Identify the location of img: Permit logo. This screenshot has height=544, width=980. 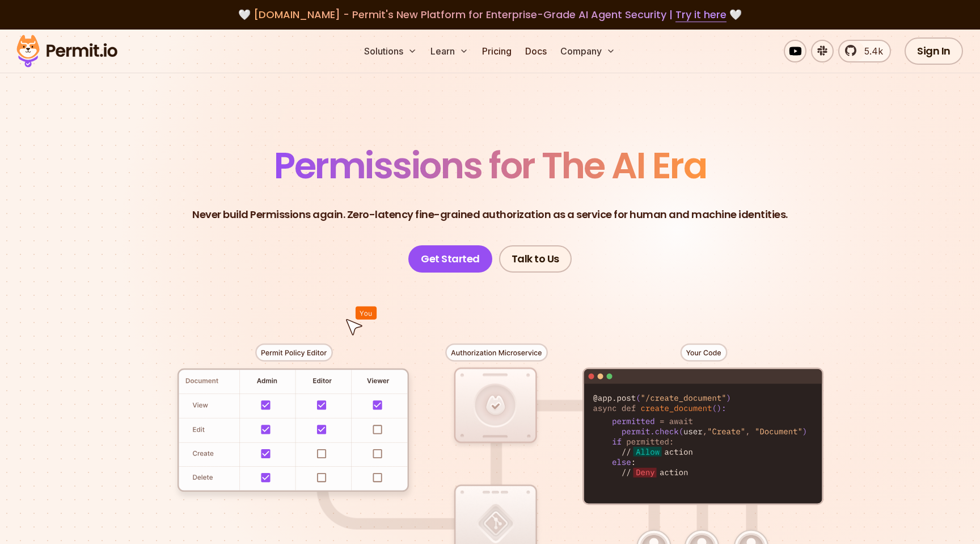
(67, 51).